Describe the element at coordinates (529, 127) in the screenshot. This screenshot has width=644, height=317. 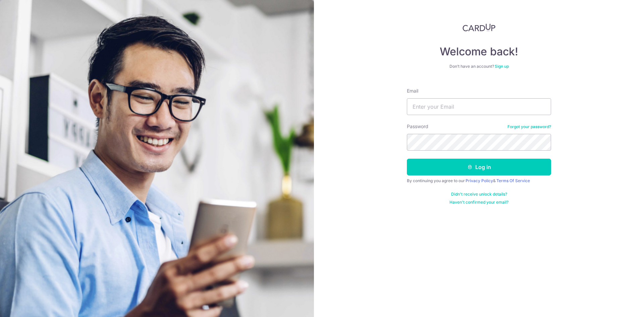
I see `a: Forgot your password?` at that location.